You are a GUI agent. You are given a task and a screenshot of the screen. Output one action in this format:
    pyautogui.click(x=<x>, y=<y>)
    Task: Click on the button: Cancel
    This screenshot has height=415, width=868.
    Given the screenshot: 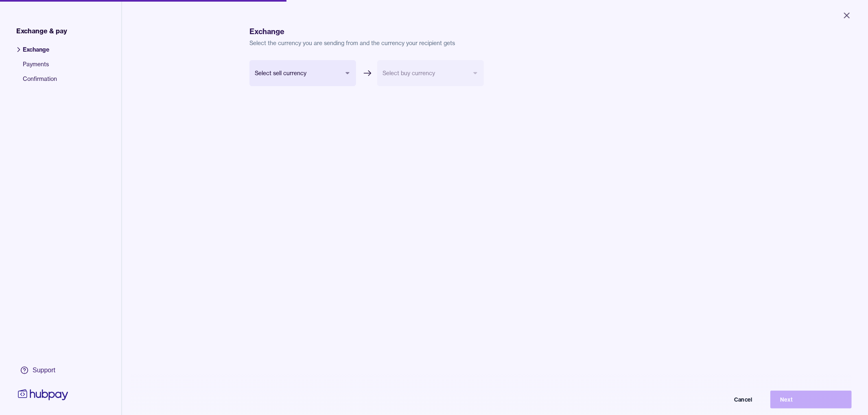 What is the action you would take?
    pyautogui.click(x=722, y=400)
    